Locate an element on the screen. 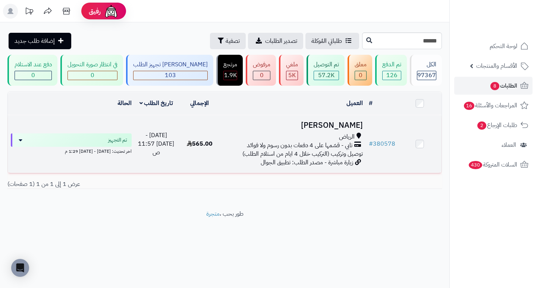 Image resolution: width=537 pixels, height=288 pixels. a: ملغي 5K is located at coordinates (291, 70).